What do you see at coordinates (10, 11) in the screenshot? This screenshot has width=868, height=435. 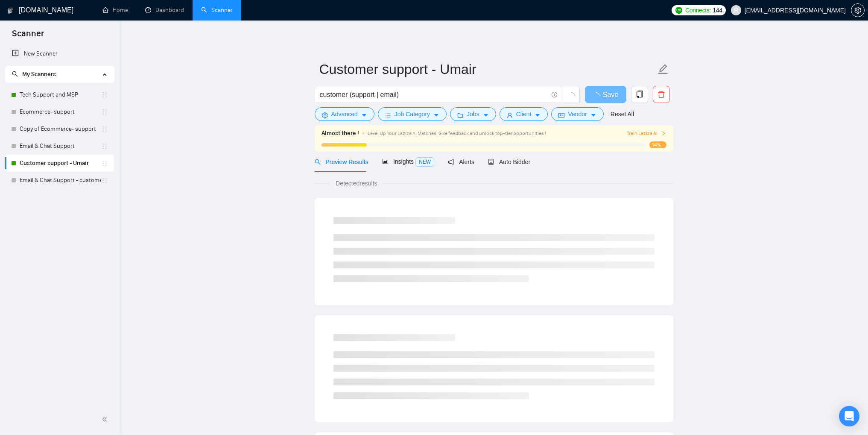 I see `img: logo` at bounding box center [10, 11].